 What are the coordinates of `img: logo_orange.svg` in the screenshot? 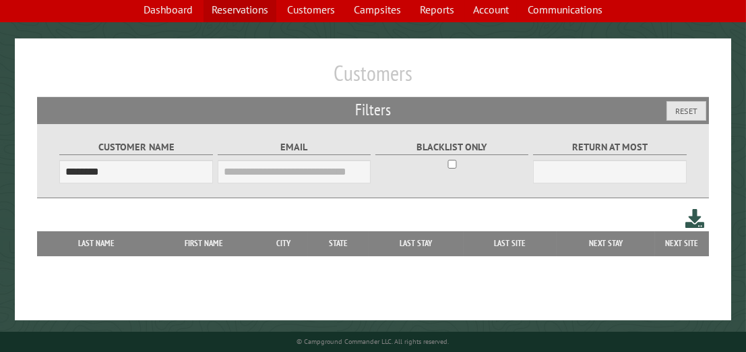 It's located at (27, 27).